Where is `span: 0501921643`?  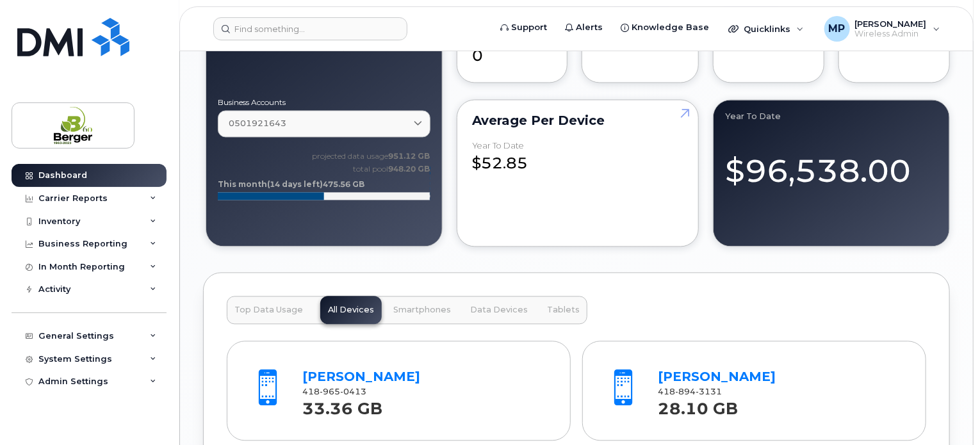 span: 0501921643 is located at coordinates (258, 123).